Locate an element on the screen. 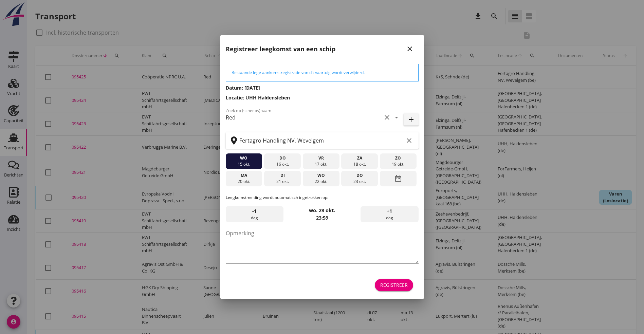 The width and height of the screenshot is (644, 334). div: 15 okt. is located at coordinates (244, 164).